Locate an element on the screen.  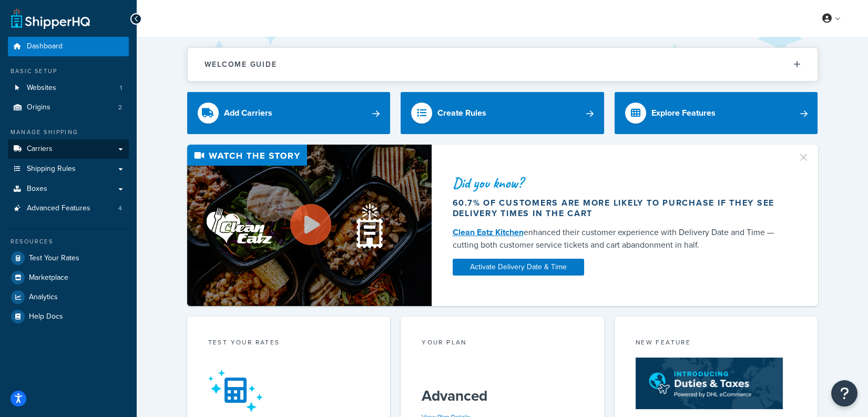
a: Boxes is located at coordinates (68, 188).